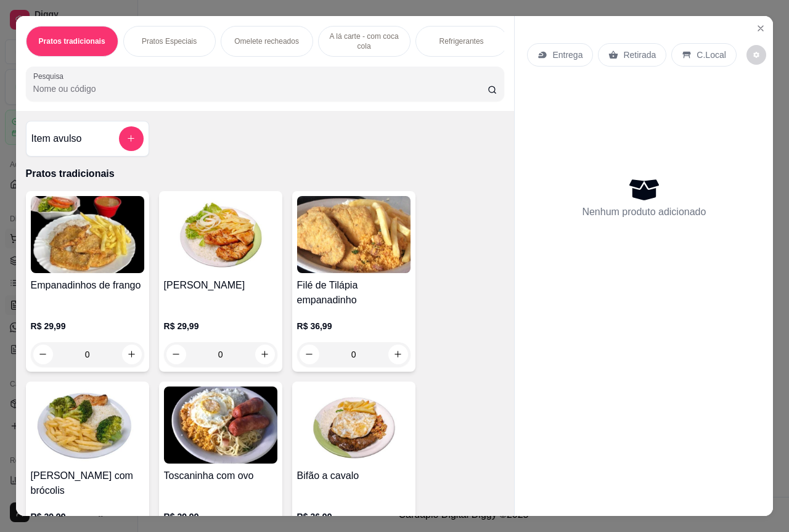 This screenshot has width=789, height=532. What do you see at coordinates (354, 476) in the screenshot?
I see `h4: Bifão a cavalo` at bounding box center [354, 476].